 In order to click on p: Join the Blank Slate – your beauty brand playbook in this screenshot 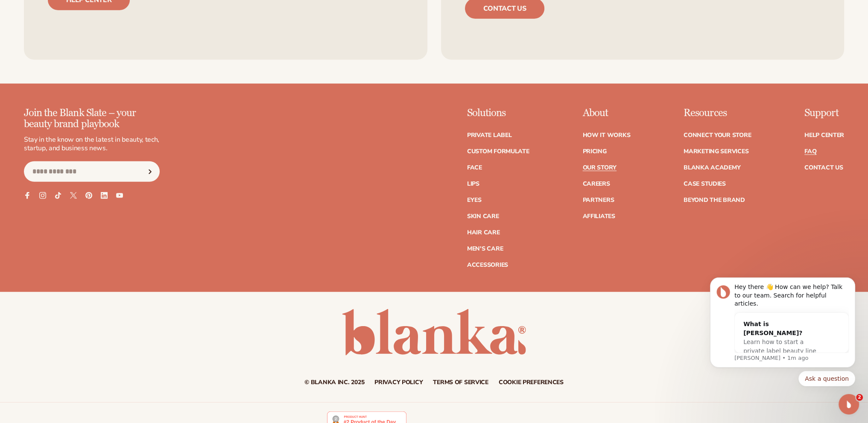, I will do `click(91, 119)`.